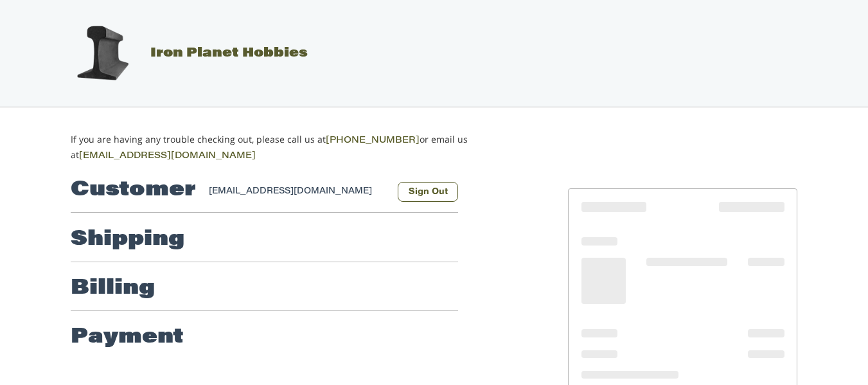 The width and height of the screenshot is (868, 385). What do you see at coordinates (229, 54) in the screenshot?
I see `span: Iron Planet Hobbies` at bounding box center [229, 54].